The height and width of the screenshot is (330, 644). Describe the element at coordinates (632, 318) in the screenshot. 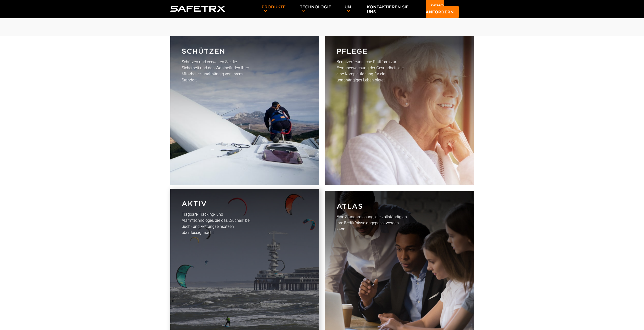

I see `div: Chat Widget` at that location.